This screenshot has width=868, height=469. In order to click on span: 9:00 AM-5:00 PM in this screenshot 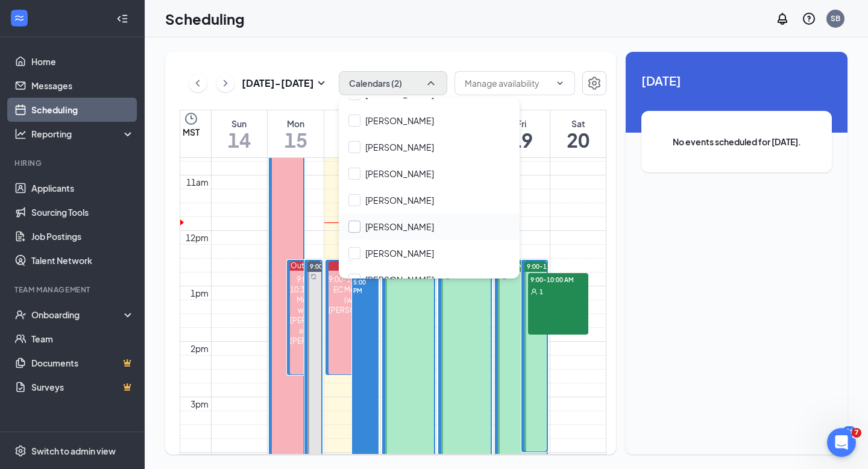, I will do `click(335, 267)`.